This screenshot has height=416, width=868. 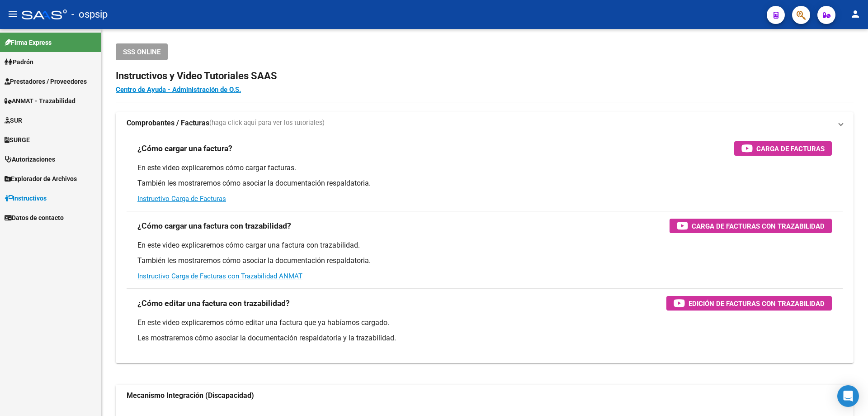 I want to click on span: Explorador de Archivos, so click(x=41, y=179).